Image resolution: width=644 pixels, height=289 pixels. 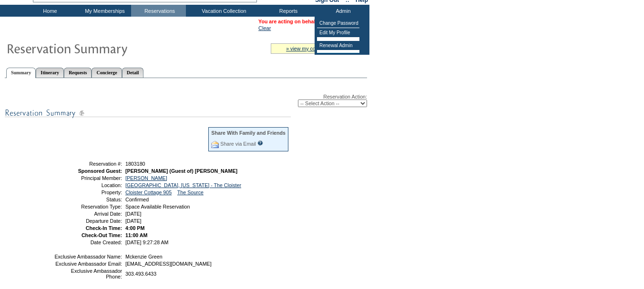 What do you see at coordinates (342, 10) in the screenshot?
I see `td: Admin` at bounding box center [342, 10].